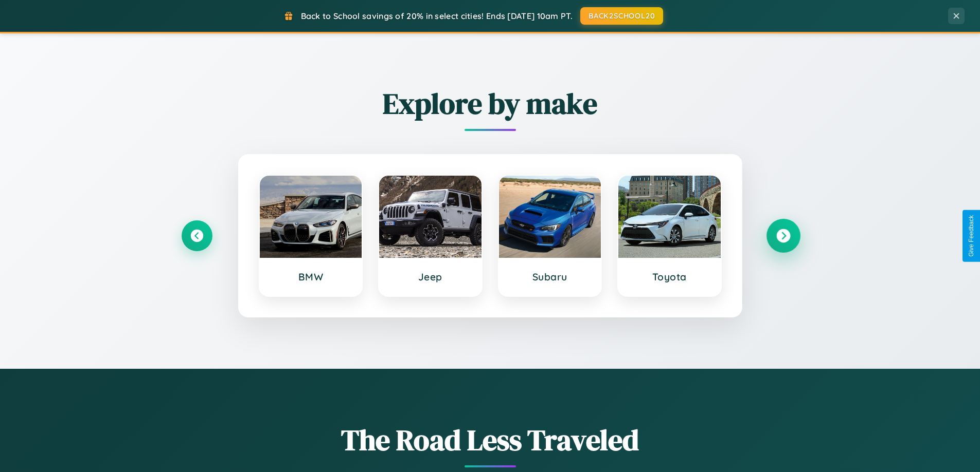  I want to click on div: Give Feedback, so click(972, 236).